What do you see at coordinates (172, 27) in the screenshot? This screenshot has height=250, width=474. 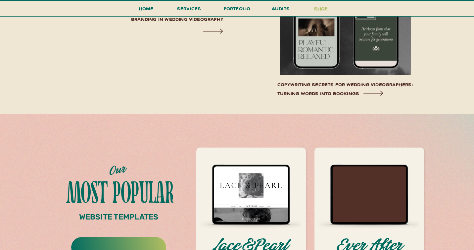 I see `p: The Importance of Consistent Branding in Wedding Videography` at bounding box center [172, 27].